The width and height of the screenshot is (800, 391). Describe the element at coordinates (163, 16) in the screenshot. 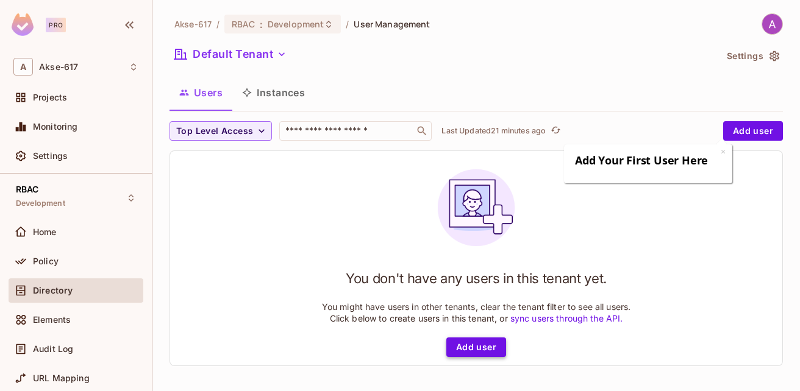

I see `div: Close tooltip` at that location.